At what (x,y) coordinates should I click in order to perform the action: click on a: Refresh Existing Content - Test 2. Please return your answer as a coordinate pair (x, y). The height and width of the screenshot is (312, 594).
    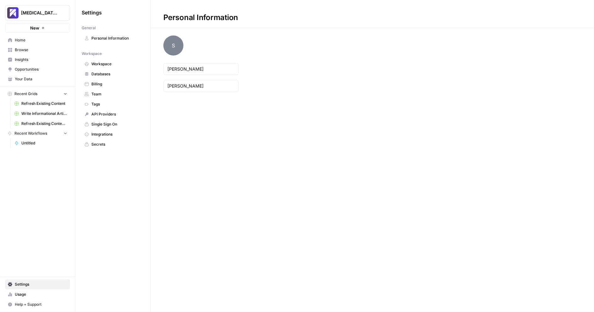
    Looking at the image, I should click on (41, 124).